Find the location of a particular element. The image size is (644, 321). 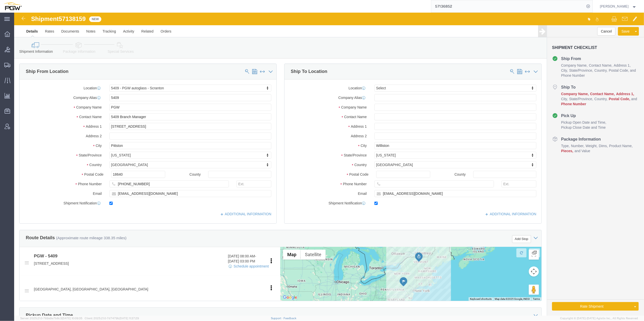

span: Ksenia Gushchina-Kerecz is located at coordinates (614, 6).